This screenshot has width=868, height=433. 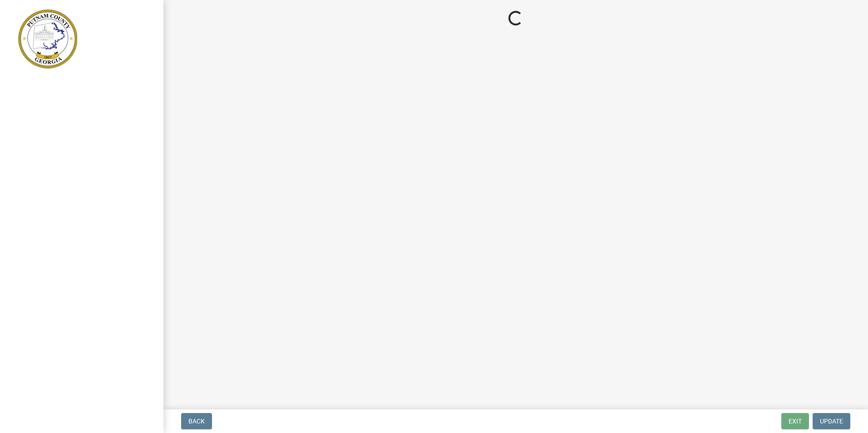 What do you see at coordinates (196, 421) in the screenshot?
I see `span: Back` at bounding box center [196, 421].